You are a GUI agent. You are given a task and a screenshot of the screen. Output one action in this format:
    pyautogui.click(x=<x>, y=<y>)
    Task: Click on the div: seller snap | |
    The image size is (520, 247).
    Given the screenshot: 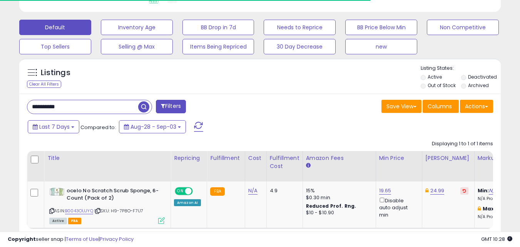 What is the action you would take?
    pyautogui.click(x=70, y=239)
    